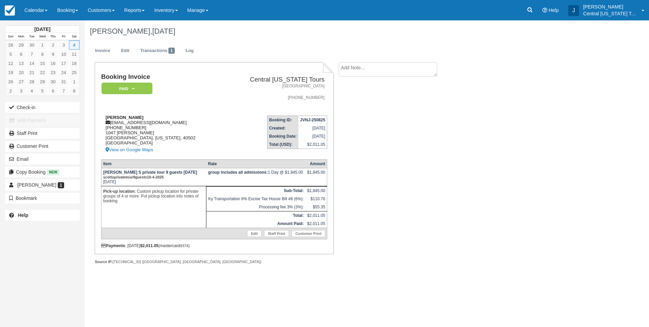 The image size is (649, 327). Describe the element at coordinates (256, 199) in the screenshot. I see `td: Ky Transportation 6% Excise Tax House Bill #8 (6%):` at that location.